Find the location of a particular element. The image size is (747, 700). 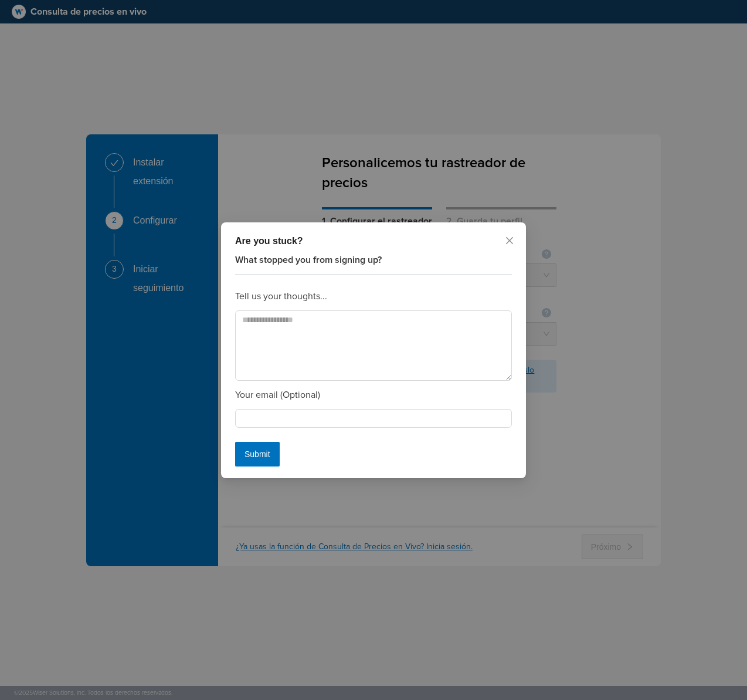

div: Are you stuck? is located at coordinates (374, 241).